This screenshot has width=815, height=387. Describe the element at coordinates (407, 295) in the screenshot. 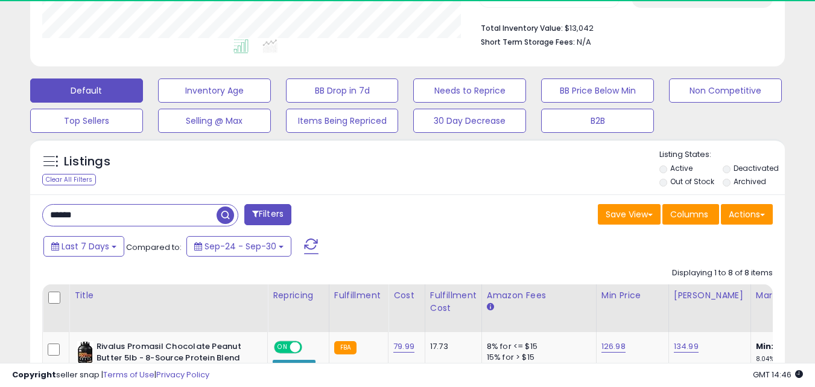

I see `div: Cost` at that location.